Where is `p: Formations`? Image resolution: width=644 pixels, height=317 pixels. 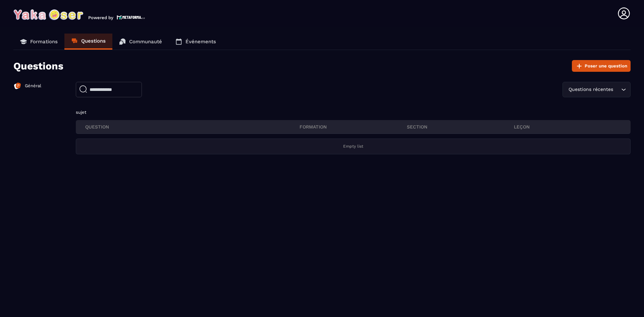 p: Formations is located at coordinates (44, 42).